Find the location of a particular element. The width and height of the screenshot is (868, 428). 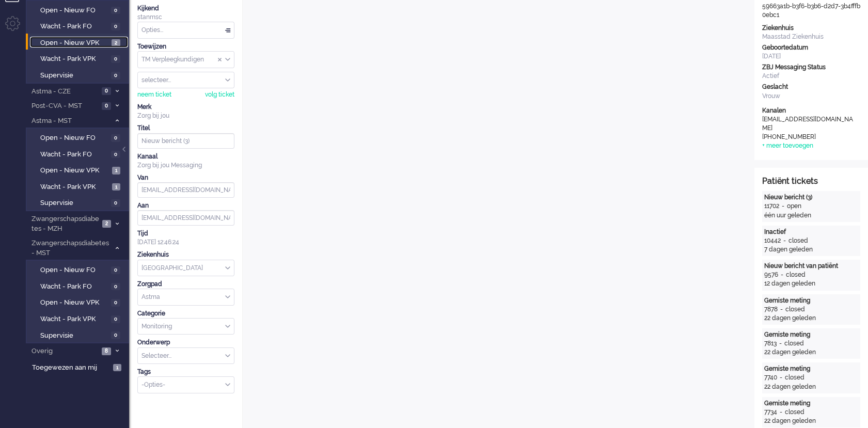

span: Zwangerschapsdiabetes - MZH is located at coordinates (65, 224).